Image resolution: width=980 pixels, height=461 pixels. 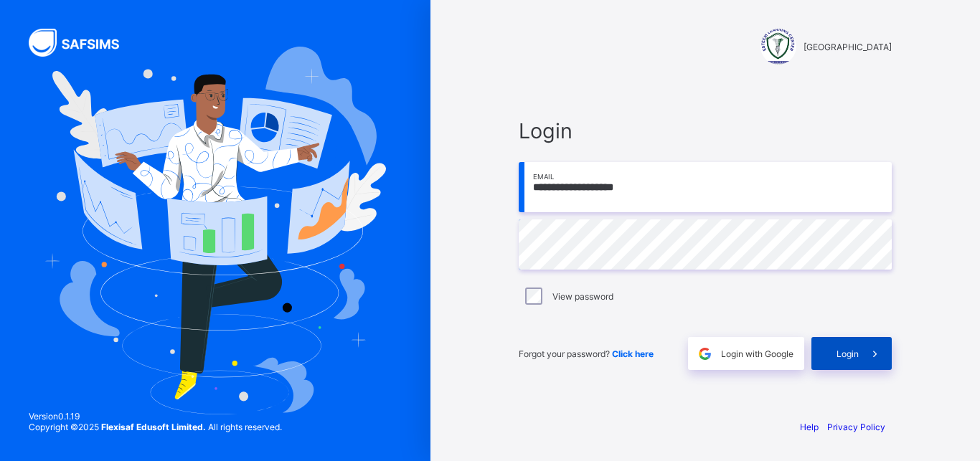 What do you see at coordinates (586, 353) in the screenshot?
I see `span: Forgot your password?` at bounding box center [586, 353].